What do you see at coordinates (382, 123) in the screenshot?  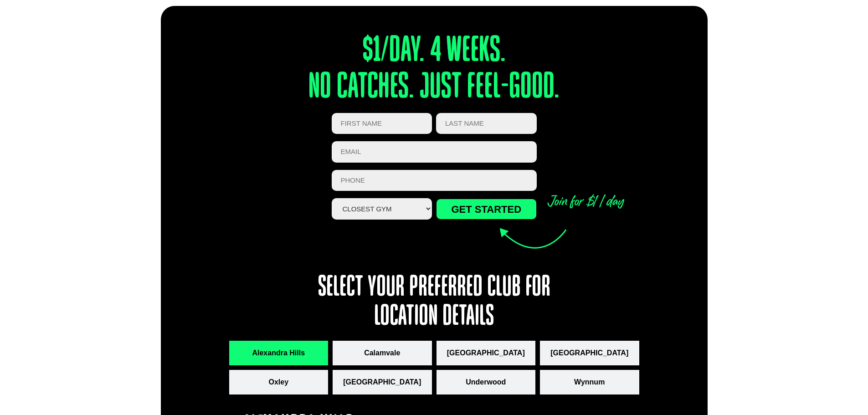 I see `input: FIRST NAME` at bounding box center [382, 123].